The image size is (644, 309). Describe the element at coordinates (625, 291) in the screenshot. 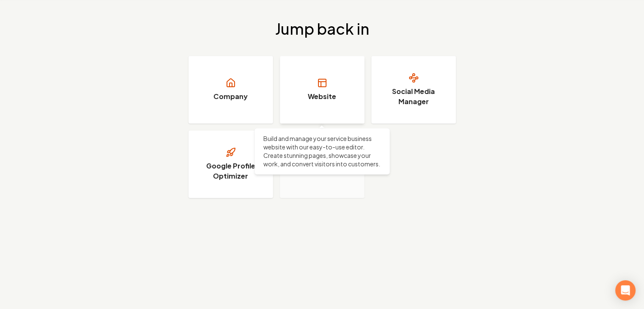

I see `div: Open Intercom Messenger` at that location.